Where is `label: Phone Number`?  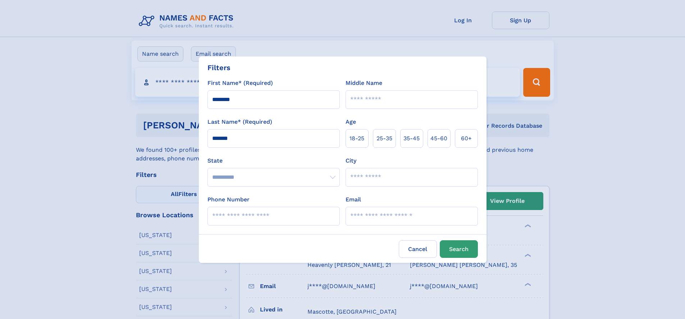 label: Phone Number is located at coordinates (228, 200).